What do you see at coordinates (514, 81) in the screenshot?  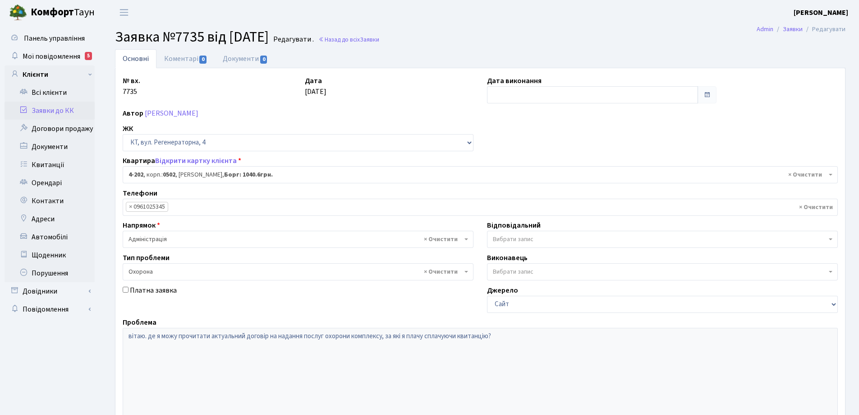 I see `label: Дата виконання` at bounding box center [514, 81].